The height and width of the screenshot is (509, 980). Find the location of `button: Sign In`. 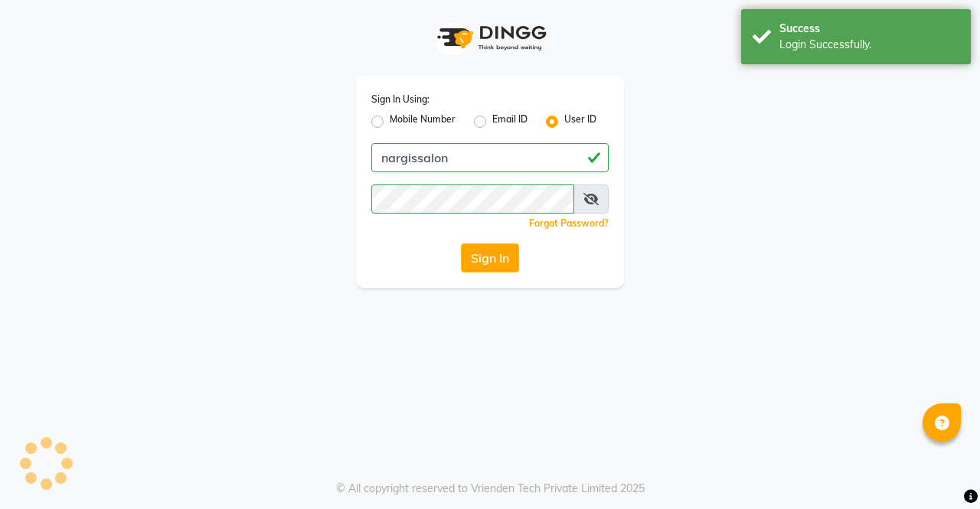

button: Sign In is located at coordinates (490, 258).